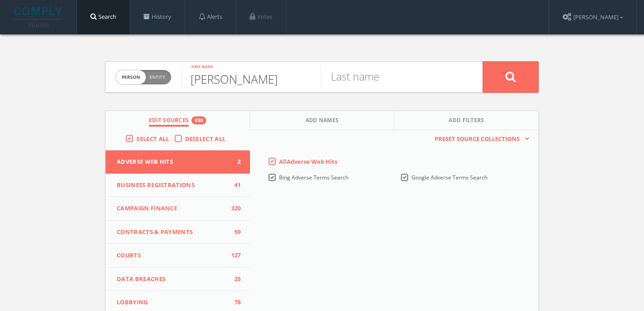 Image resolution: width=644 pixels, height=311 pixels. Describe the element at coordinates (172, 279) in the screenshot. I see `span: Data Breaches` at that location.